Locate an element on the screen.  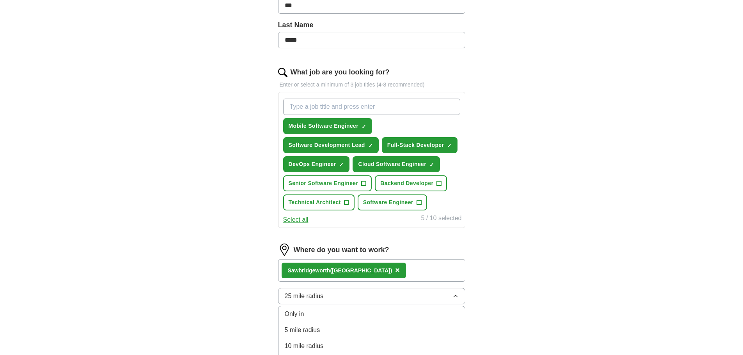
label: Where do you want to work? is located at coordinates (341, 250).